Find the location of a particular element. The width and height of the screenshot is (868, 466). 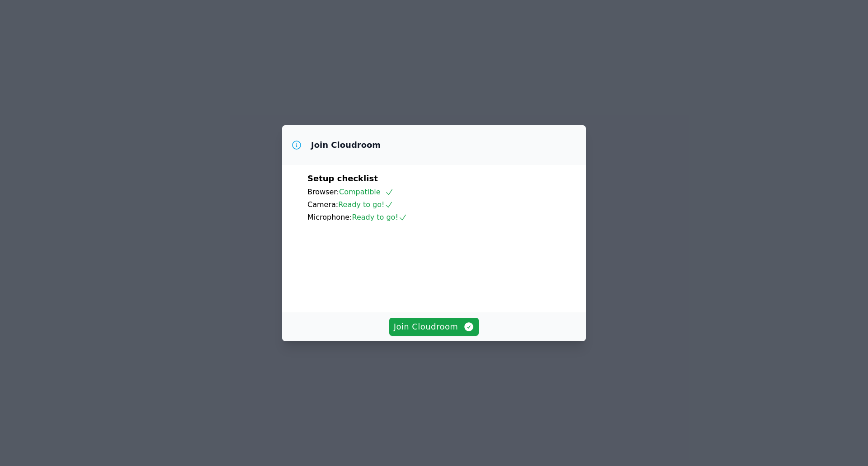

span: Camera: is located at coordinates (322, 204).